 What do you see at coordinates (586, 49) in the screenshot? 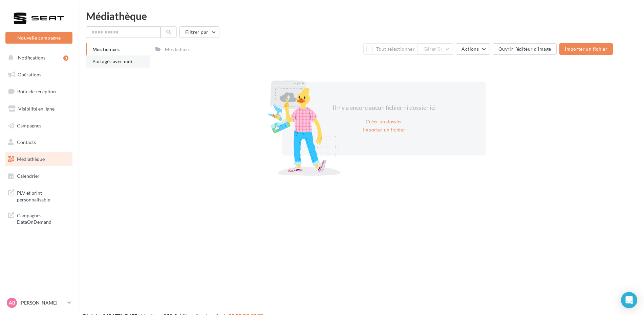
I see `span: Importer un fichier` at bounding box center [586, 49].